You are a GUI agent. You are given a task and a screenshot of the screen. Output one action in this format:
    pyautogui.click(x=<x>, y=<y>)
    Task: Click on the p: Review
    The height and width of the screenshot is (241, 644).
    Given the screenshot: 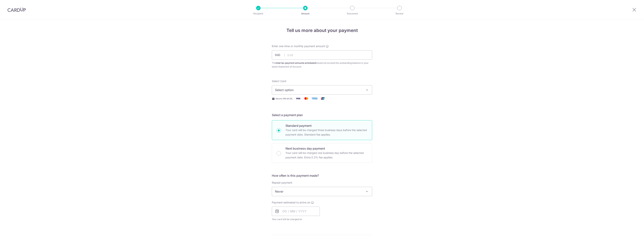 What is the action you would take?
    pyautogui.click(x=400, y=14)
    